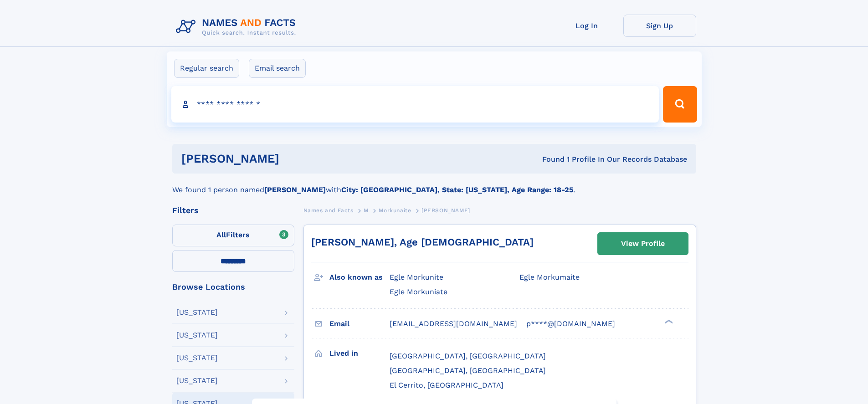 The width and height of the screenshot is (868, 404). Describe the element at coordinates (360, 353) in the screenshot. I see `h3: Lived in` at that location.